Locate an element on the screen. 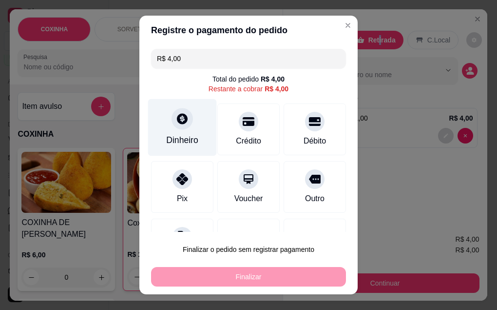 This screenshot has width=497, height=310. input: Ex.: hambúrguer de cordeiro is located at coordinates (249, 59).